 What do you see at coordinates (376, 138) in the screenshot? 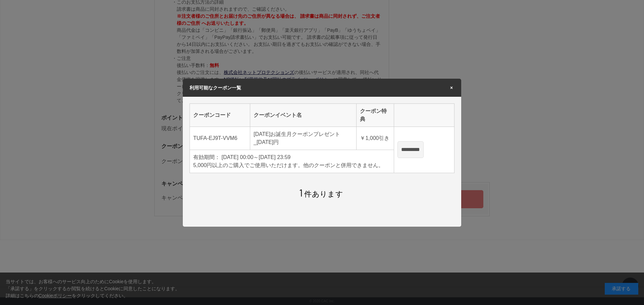
I see `td: 引き` at bounding box center [376, 138].